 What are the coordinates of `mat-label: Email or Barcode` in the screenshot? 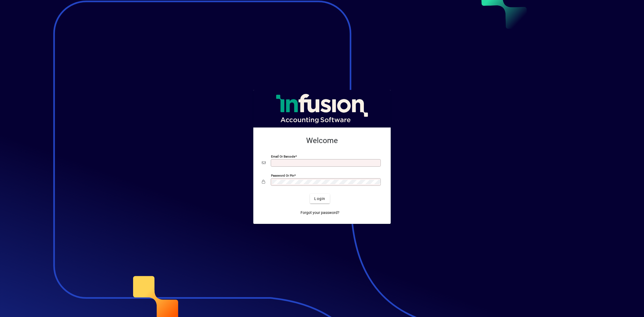 It's located at (283, 156).